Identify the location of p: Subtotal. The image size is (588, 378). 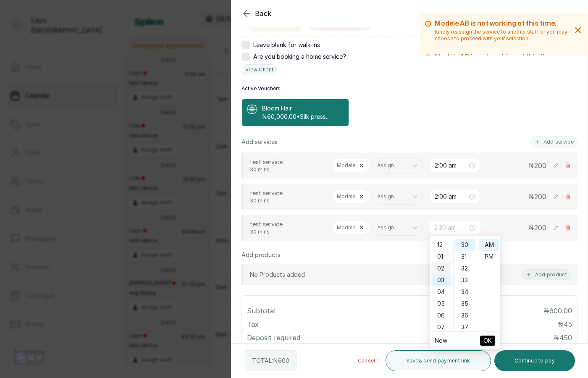
(261, 311).